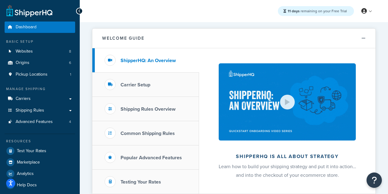  What do you see at coordinates (40, 121) in the screenshot?
I see `a: Advanced Features4` at bounding box center [40, 121].